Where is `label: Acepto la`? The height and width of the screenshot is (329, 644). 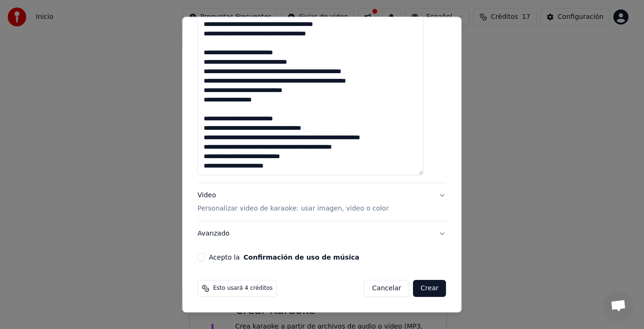
label: Acepto la is located at coordinates (284, 258).